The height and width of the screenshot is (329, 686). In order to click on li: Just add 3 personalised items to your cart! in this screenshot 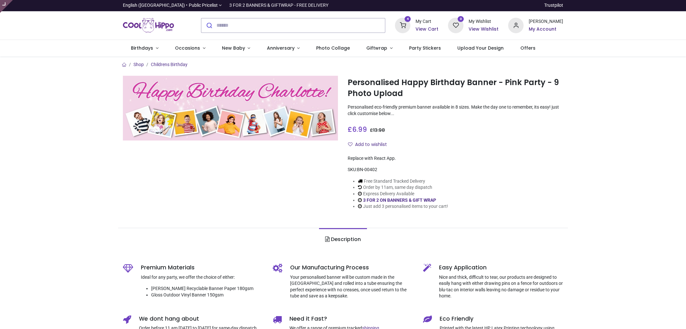, I will do `click(403, 206)`.